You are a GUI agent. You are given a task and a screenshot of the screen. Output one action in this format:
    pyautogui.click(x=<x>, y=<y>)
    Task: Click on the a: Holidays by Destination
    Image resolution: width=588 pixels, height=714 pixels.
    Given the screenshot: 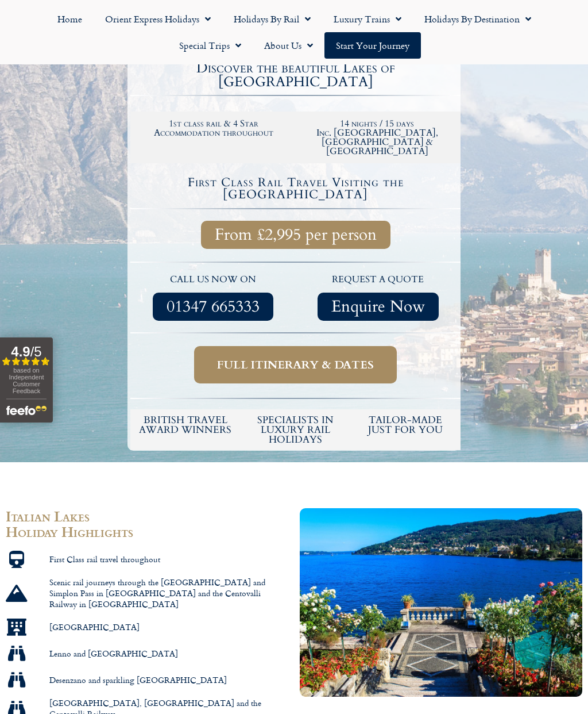 What is the action you would take?
    pyautogui.click(x=478, y=19)
    